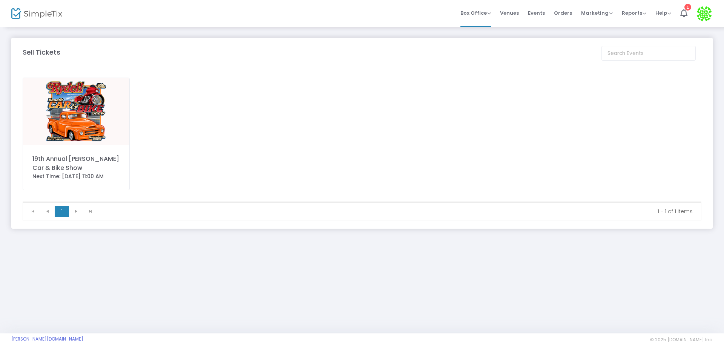  I want to click on span: Orders, so click(563, 13).